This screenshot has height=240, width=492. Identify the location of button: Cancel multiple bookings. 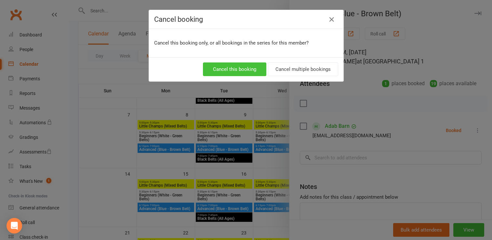
(303, 69).